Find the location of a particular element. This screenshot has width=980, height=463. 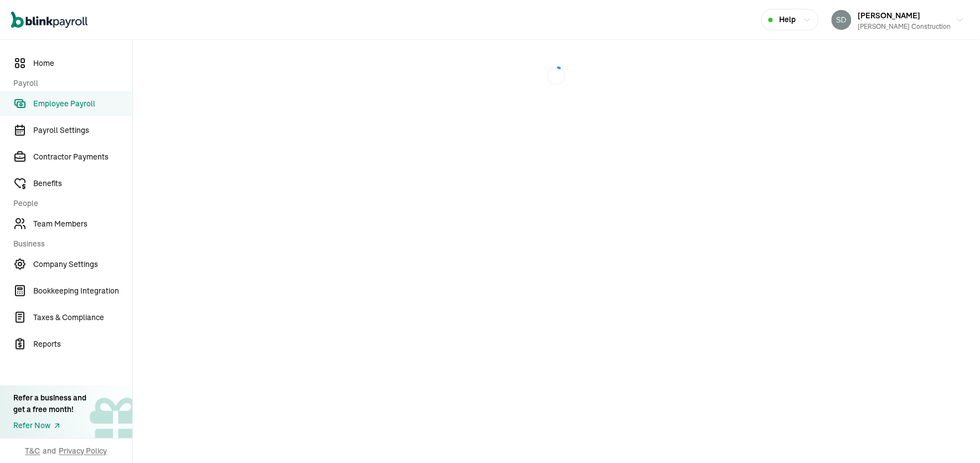

a: Refer Now is located at coordinates (50, 425).